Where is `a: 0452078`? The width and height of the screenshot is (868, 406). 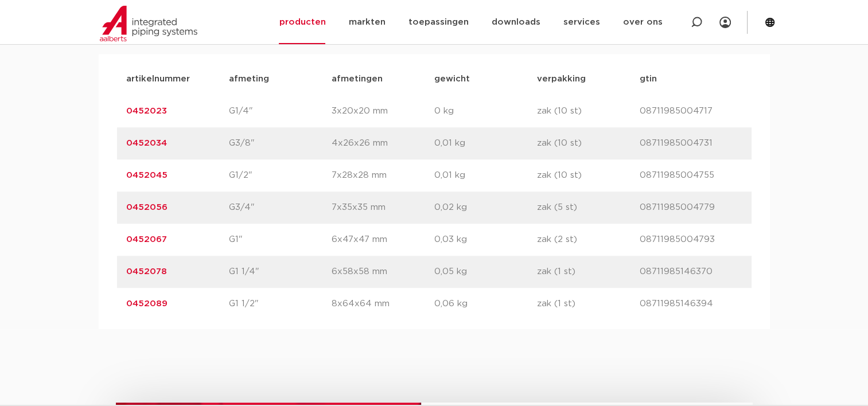
a: 0452078 is located at coordinates (146, 271).